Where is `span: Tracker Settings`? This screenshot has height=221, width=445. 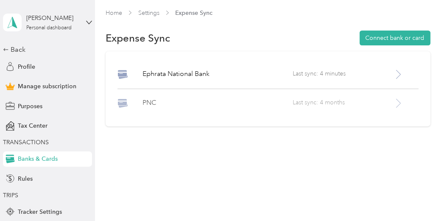
span: Tracker Settings is located at coordinates (40, 212).